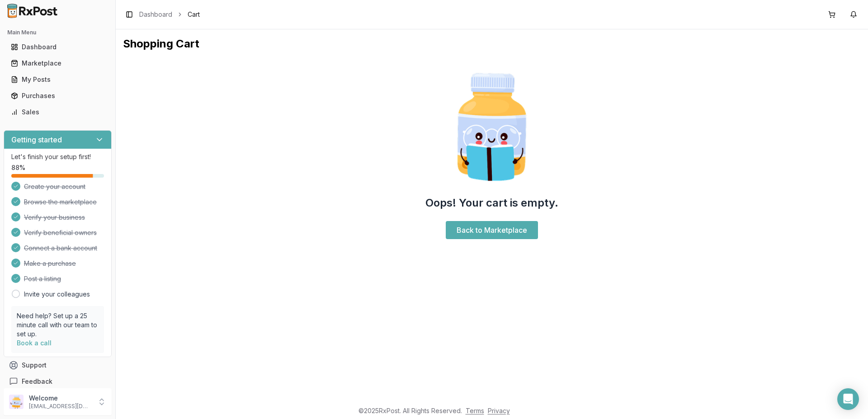 The width and height of the screenshot is (868, 419). Describe the element at coordinates (60, 398) in the screenshot. I see `p: Welcome` at that location.